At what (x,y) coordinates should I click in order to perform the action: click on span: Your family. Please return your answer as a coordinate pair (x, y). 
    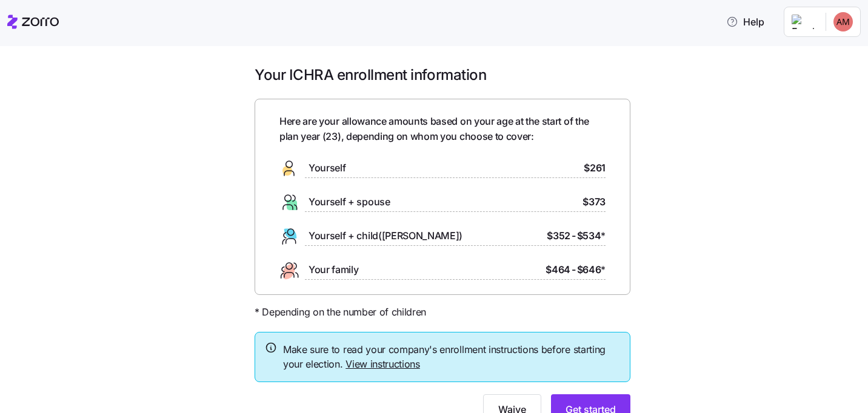
    Looking at the image, I should click on (333, 270).